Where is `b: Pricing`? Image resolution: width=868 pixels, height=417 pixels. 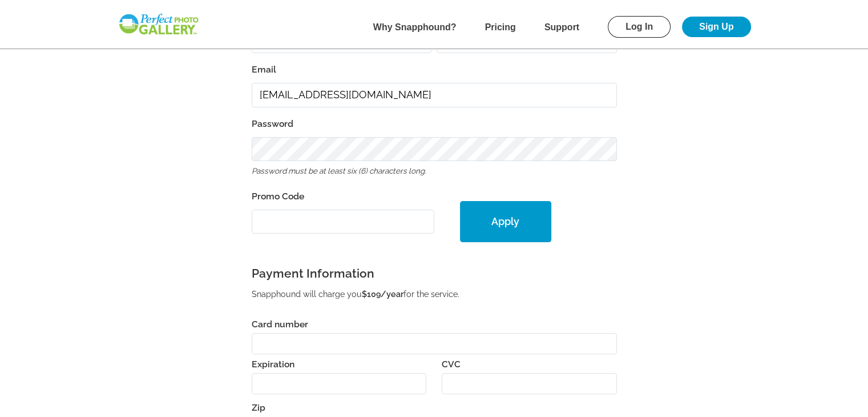
b: Pricing is located at coordinates (500, 27).